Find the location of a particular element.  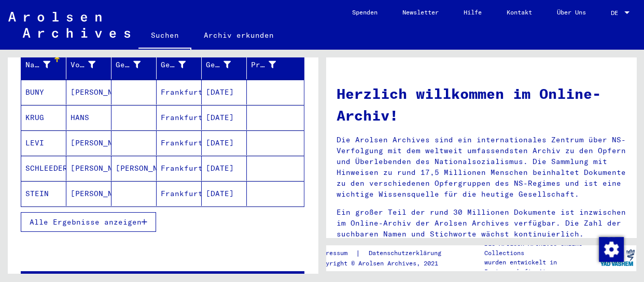

mat-cell: STEIN is located at coordinates (43, 194).